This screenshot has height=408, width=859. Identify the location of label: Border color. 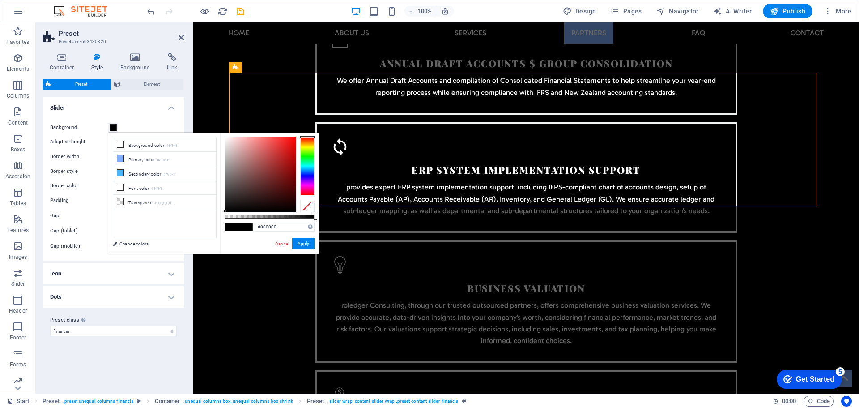
(79, 186).